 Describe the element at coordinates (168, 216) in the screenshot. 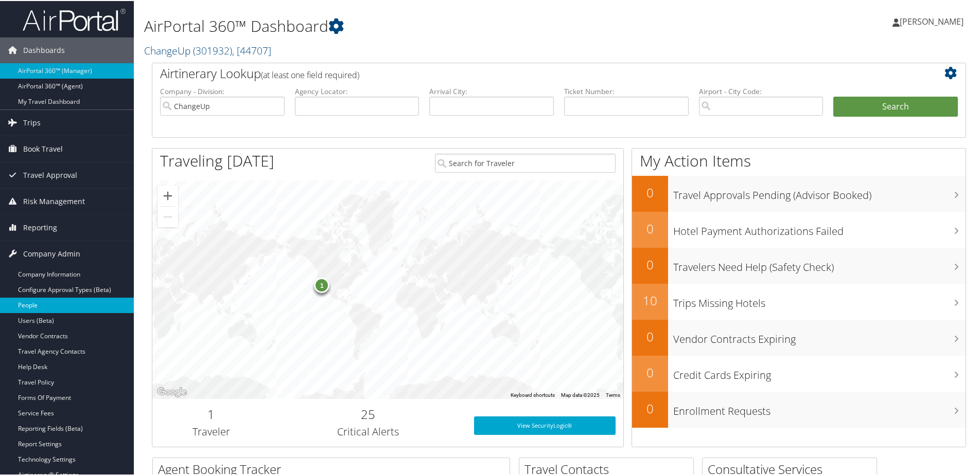

I see `button: Zoom out` at that location.